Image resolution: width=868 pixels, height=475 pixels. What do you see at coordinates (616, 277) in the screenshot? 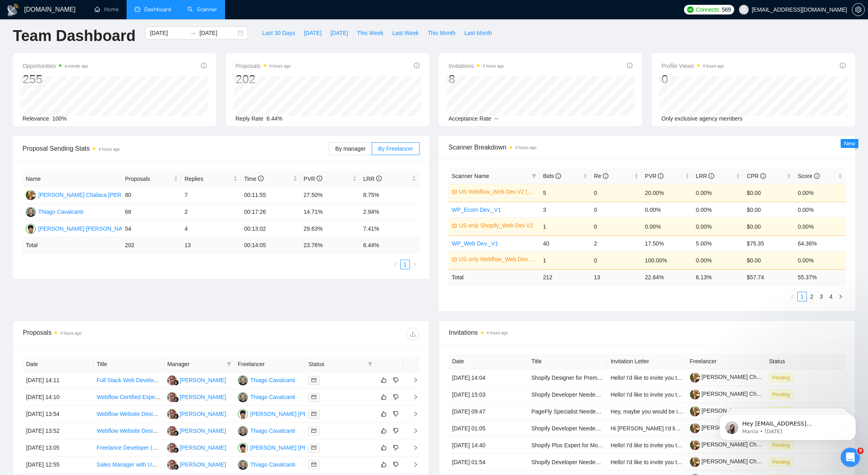
I see `td: 13` at bounding box center [616, 277].